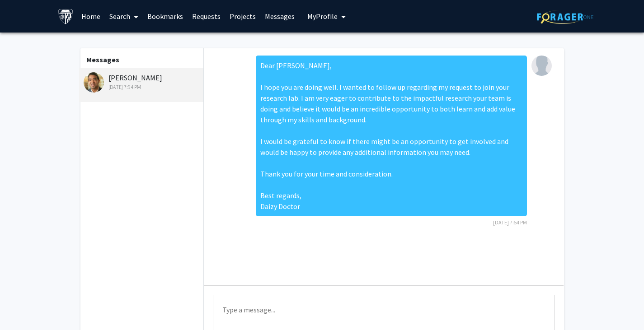 The height and width of the screenshot is (330, 644). Describe the element at coordinates (103, 60) in the screenshot. I see `b: Messages` at that location.